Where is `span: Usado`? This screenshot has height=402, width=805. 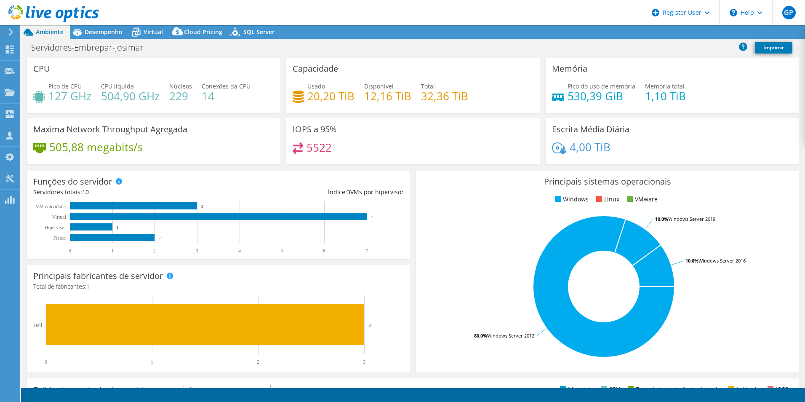 span: Usado is located at coordinates (316, 86).